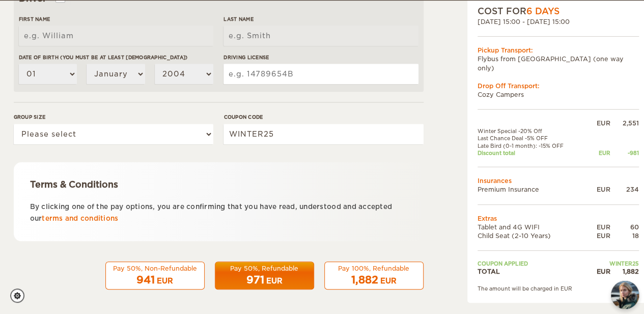 This screenshot has width=644, height=314. What do you see at coordinates (155, 268) in the screenshot?
I see `div: Pay 50%, Non-Refundable` at bounding box center [155, 268].